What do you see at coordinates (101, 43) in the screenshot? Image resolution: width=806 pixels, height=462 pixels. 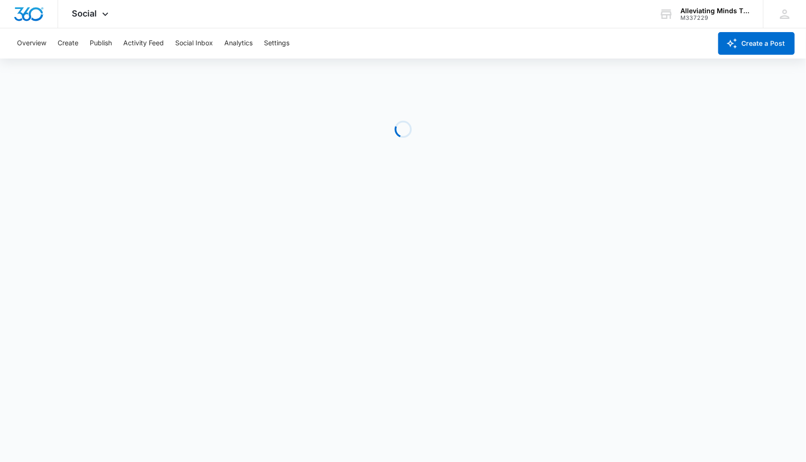 I see `button: Publish` at bounding box center [101, 43].